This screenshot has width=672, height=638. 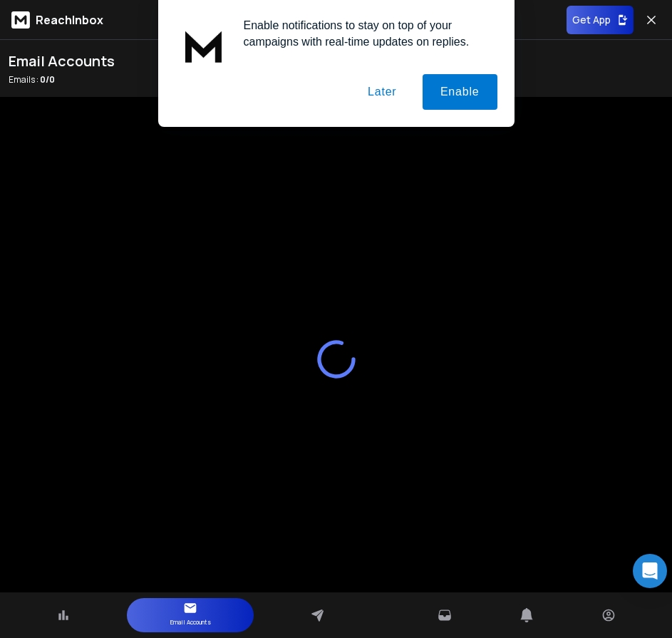 What do you see at coordinates (365, 33) in the screenshot?
I see `div: Enable notifications to stay on top of your campaigns with real-time updates on replies.` at bounding box center [365, 33].